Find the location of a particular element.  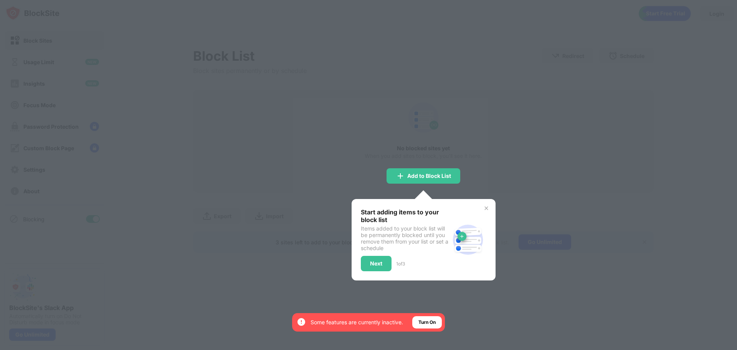

img: block-site.svg is located at coordinates (468, 240).